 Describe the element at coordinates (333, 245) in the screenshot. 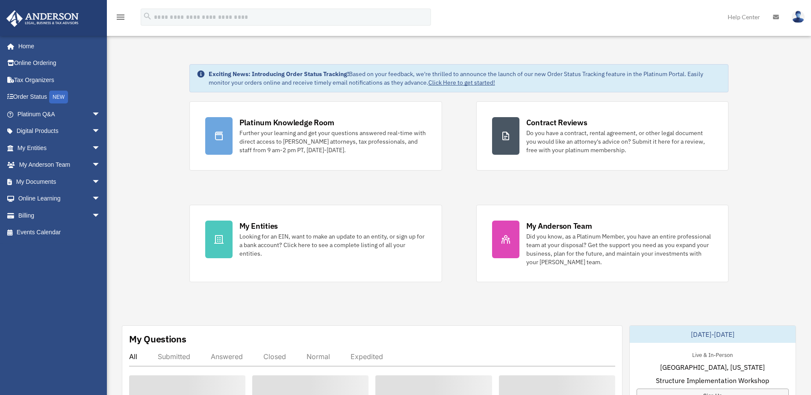

I see `div: Looking for an EIN, want to make an update to an entity, or sign up for a bank account? Click her...` at that location.